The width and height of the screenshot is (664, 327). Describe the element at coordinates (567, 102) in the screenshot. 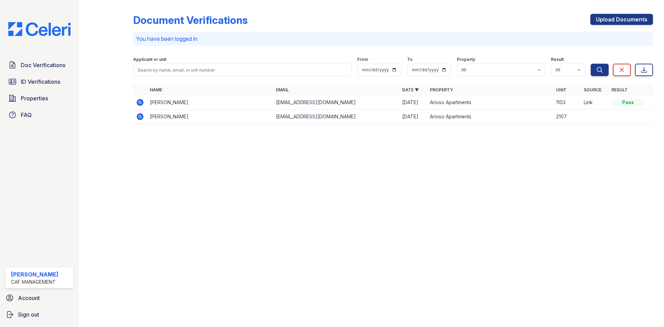

I see `td: 1103` at that location.